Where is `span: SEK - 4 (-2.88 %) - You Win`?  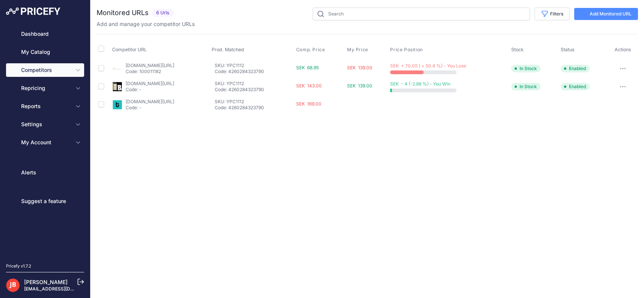
span: SEK - 4 (-2.88 %) - You Win is located at coordinates (420, 83).